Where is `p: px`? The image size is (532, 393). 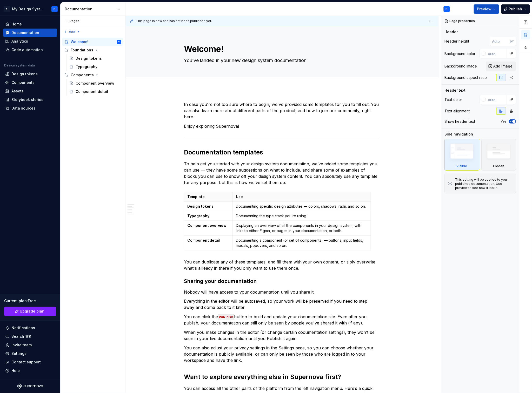
p: px is located at coordinates (512, 41).